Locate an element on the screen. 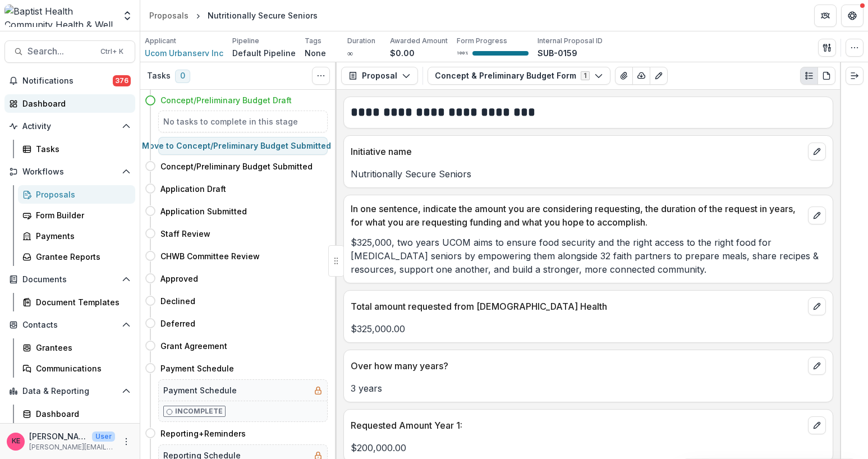  div: Tasks is located at coordinates (81, 149).